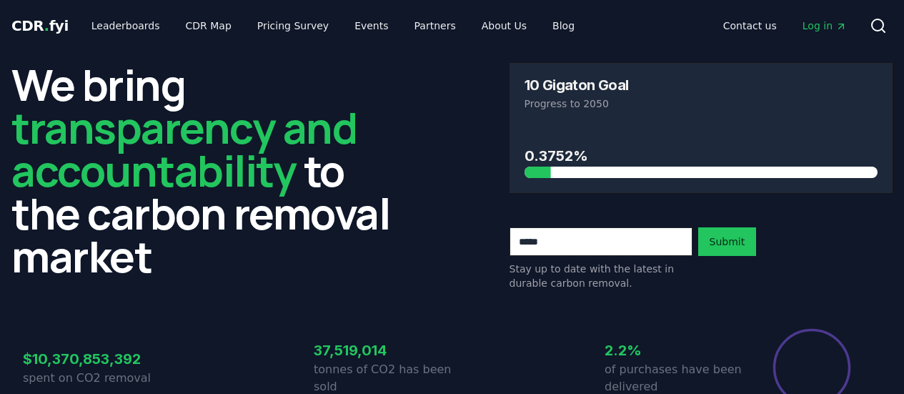  I want to click on h3: 10 Gigaton Goal, so click(577, 85).